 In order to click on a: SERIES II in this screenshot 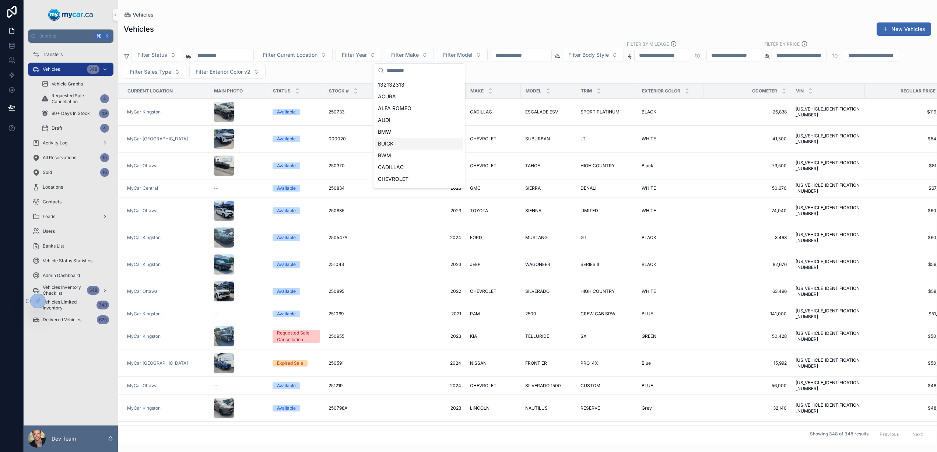, I will do `click(607, 265)`.